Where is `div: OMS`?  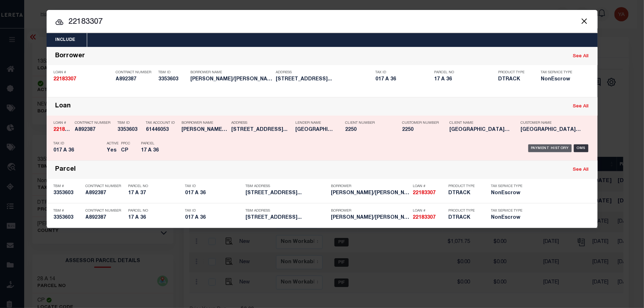
div: OMS is located at coordinates (581, 149).